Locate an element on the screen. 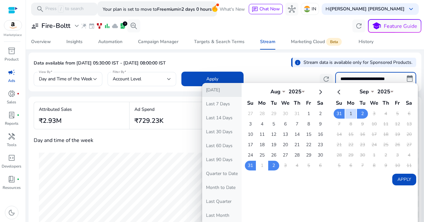  span: Apply is located at coordinates (212, 79).